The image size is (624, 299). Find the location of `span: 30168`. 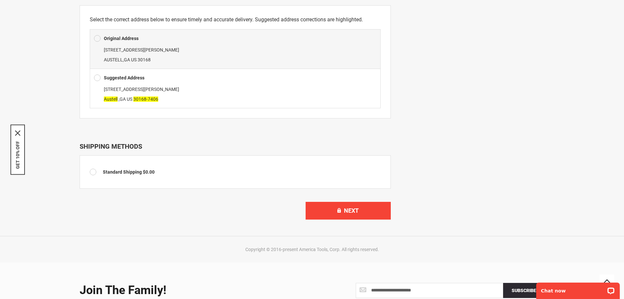

span: 30168 is located at coordinates (144, 60).